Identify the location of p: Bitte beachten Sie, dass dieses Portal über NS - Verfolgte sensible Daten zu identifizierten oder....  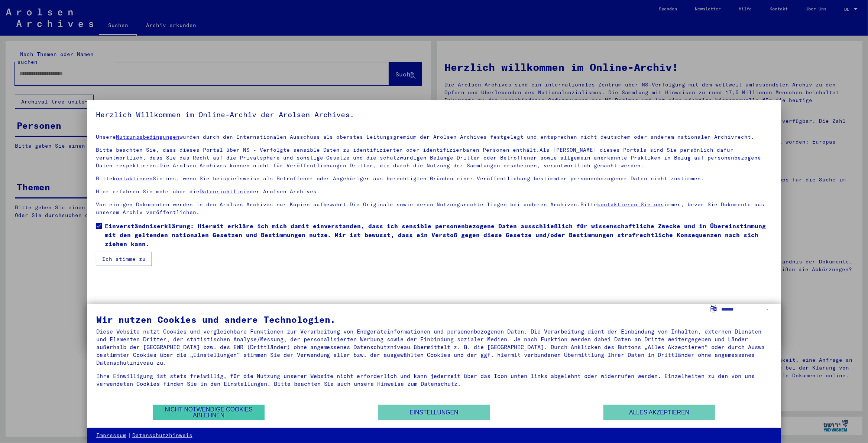
(434, 158).